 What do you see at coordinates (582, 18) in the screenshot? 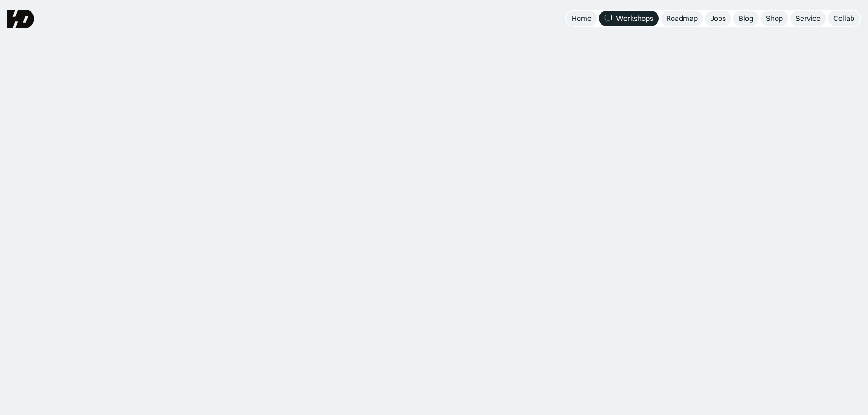
I see `div: Home` at bounding box center [582, 18].